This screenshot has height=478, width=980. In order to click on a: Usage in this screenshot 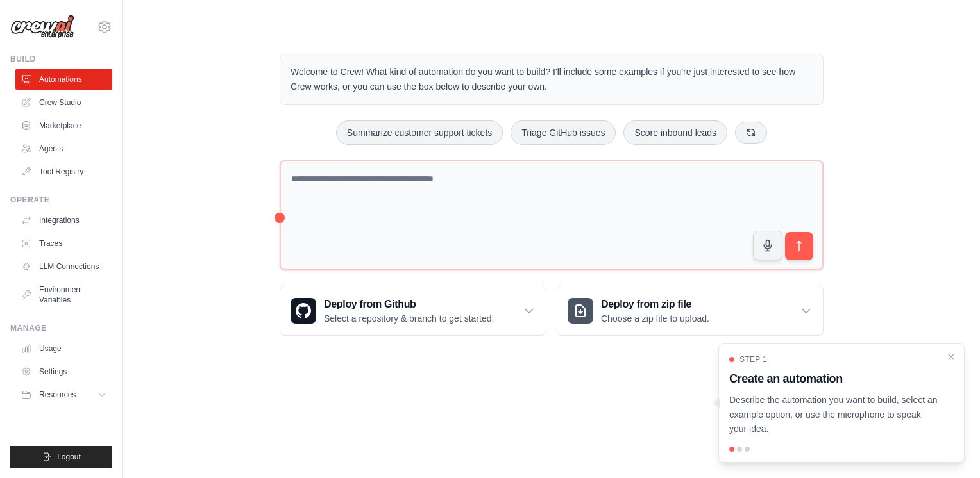, I will do `click(63, 348)`.